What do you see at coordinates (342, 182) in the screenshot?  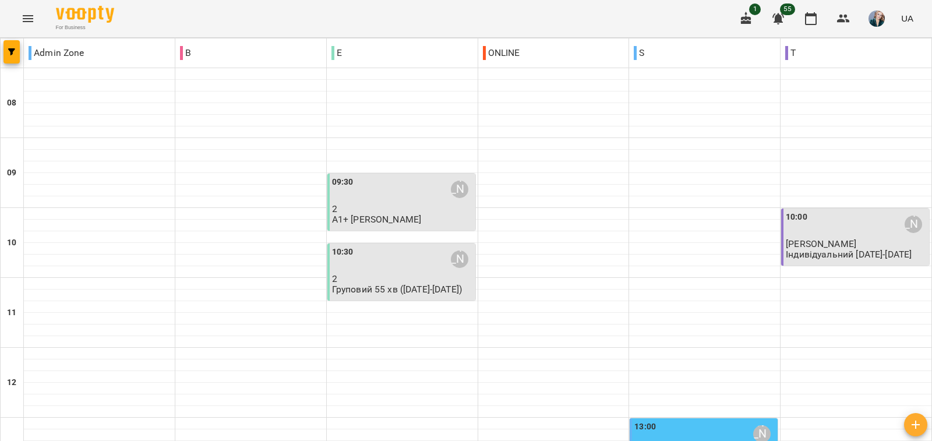 I see `label: 09:30` at bounding box center [342, 182].